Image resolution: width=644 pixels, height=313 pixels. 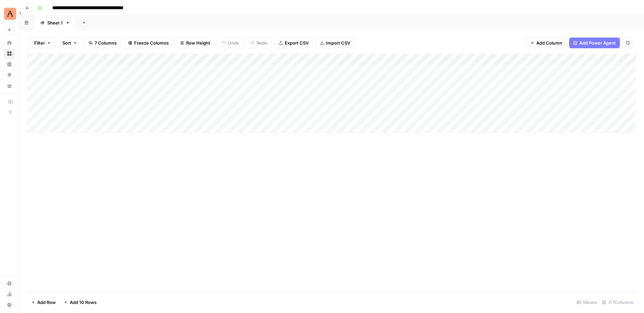 I want to click on div: 7/7 Columns, so click(x=618, y=302).